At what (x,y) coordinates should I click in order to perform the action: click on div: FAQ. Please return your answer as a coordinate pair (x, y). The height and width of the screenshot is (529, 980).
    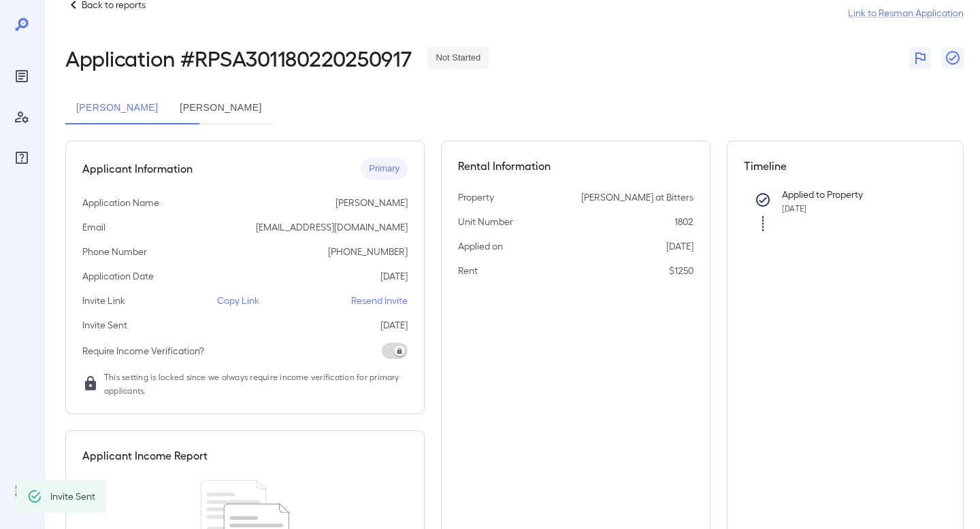
    Looking at the image, I should click on (22, 158).